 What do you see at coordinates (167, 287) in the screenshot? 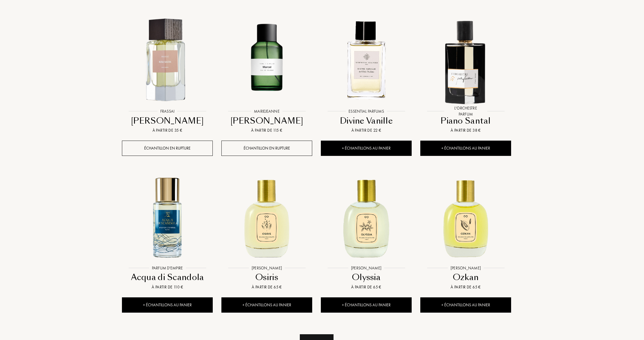
I see `div: À partir de 110 €` at bounding box center [167, 287].